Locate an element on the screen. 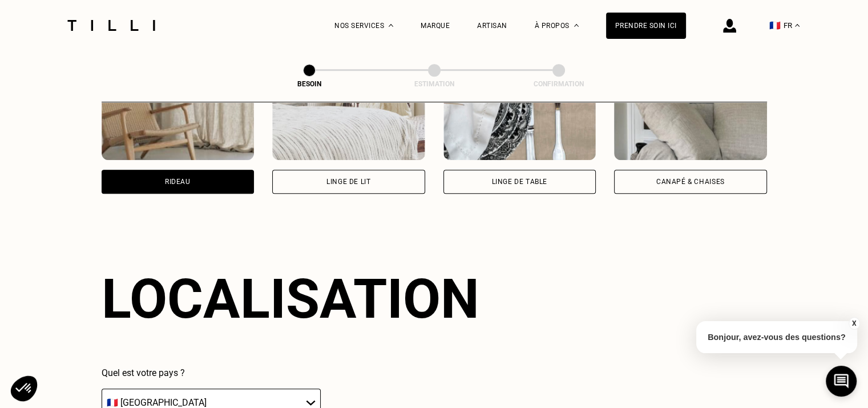  img: Menu déroulant is located at coordinates (391, 25).